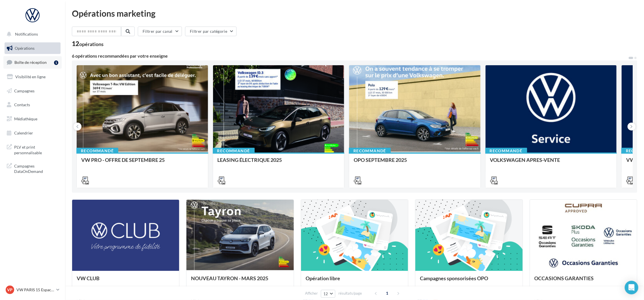 The image size is (644, 300). I want to click on button: Filtrer par catégorie, so click(211, 31).